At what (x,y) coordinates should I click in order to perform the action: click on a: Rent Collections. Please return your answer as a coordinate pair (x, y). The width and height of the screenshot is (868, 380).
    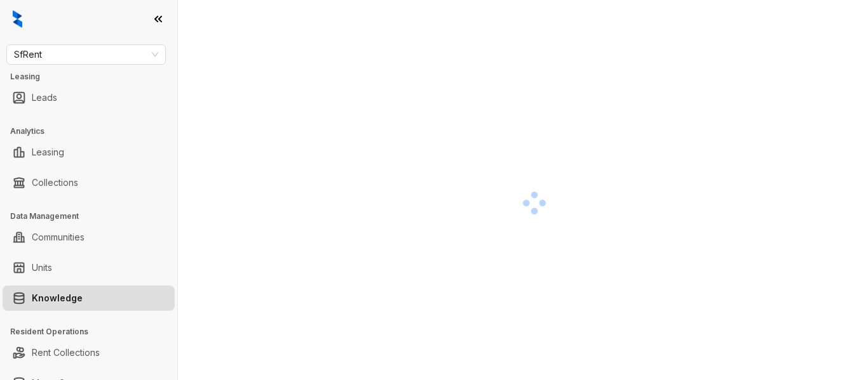
    Looking at the image, I should click on (65, 353).